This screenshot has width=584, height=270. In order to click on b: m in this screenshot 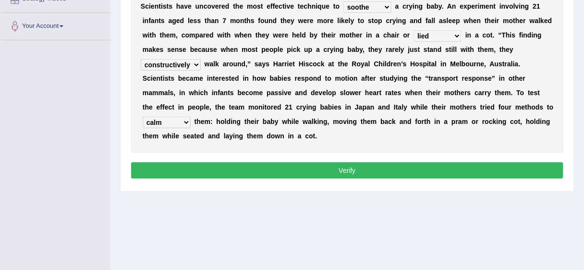, I will do `click(250, 6)`.